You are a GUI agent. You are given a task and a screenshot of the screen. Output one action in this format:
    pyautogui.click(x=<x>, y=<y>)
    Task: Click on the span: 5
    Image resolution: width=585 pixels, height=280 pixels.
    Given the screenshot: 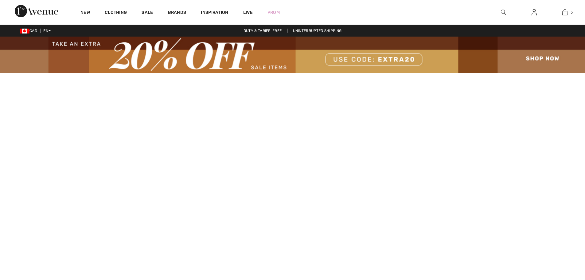 What is the action you would take?
    pyautogui.click(x=571, y=12)
    